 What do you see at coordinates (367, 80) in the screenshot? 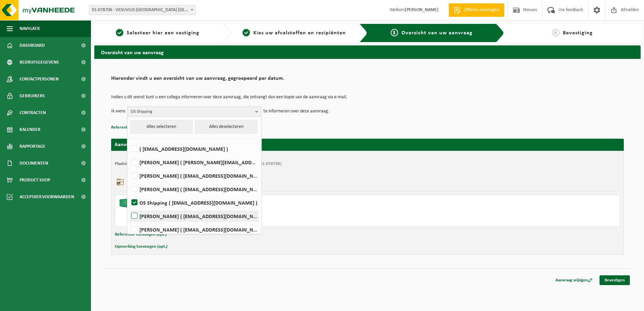
I see `h2: Hieronder vindt u een overzicht van uw aanvraag, gegroepeerd per datum.` at bounding box center [367, 80].